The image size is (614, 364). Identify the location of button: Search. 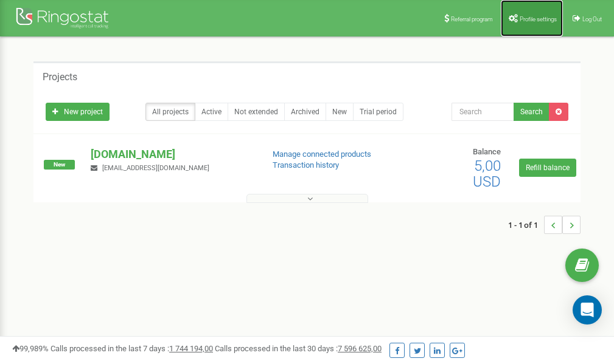
(531, 112).